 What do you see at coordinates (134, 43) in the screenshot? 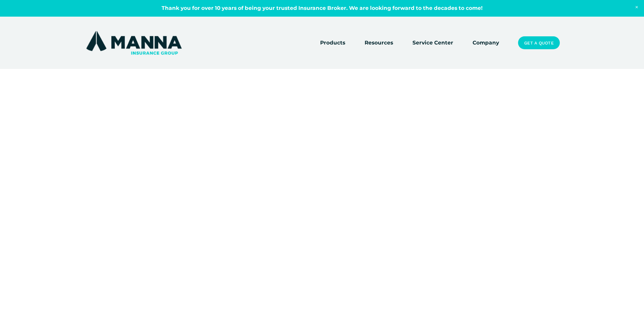
I see `img: Manna Insurance Group` at bounding box center [134, 43].